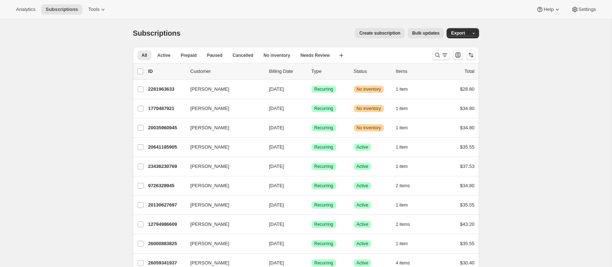 This screenshot has height=267, width=612. What do you see at coordinates (25, 9) in the screenshot?
I see `button: Analytics` at bounding box center [25, 9].